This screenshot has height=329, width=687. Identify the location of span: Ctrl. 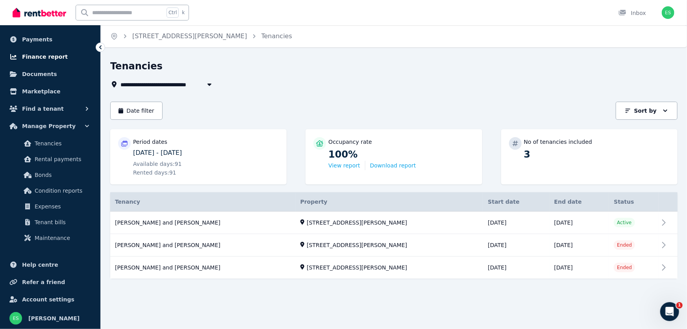
(173, 13).